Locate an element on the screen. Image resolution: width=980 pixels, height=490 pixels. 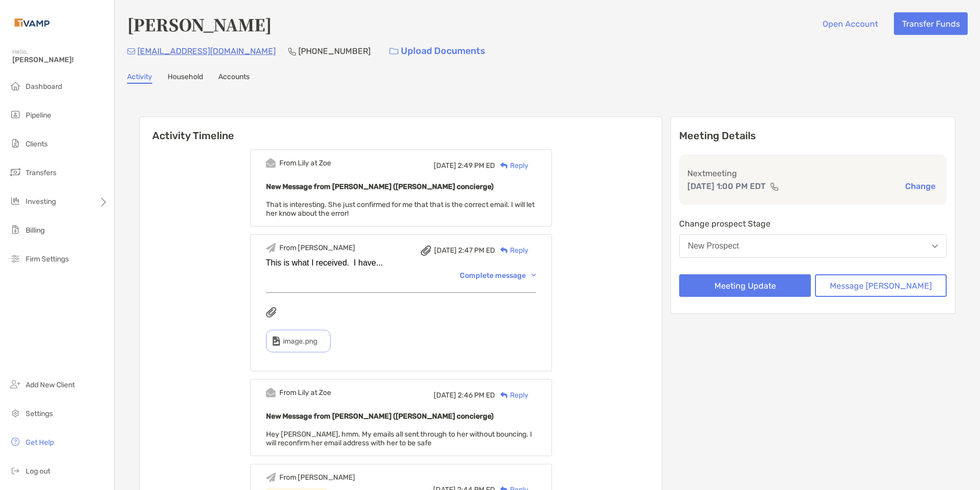
div: This is what I received. I have... is located at coordinates (401, 263).